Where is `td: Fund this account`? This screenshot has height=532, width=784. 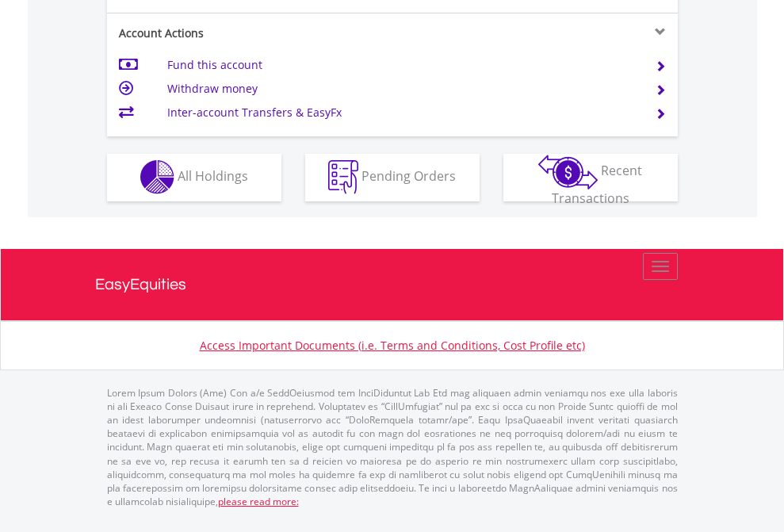 td: Fund this account is located at coordinates (401, 65).